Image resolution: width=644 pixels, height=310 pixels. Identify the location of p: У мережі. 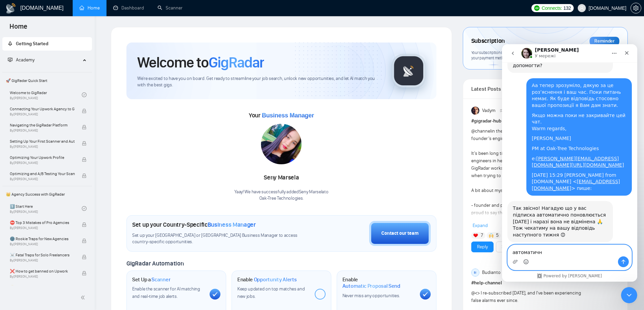
(43, 12).